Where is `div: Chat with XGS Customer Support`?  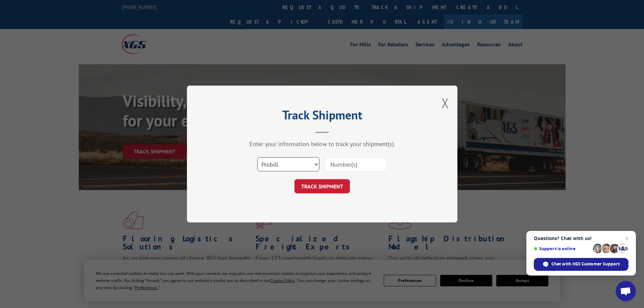
div: Chat with XGS Customer Support is located at coordinates (581, 265).